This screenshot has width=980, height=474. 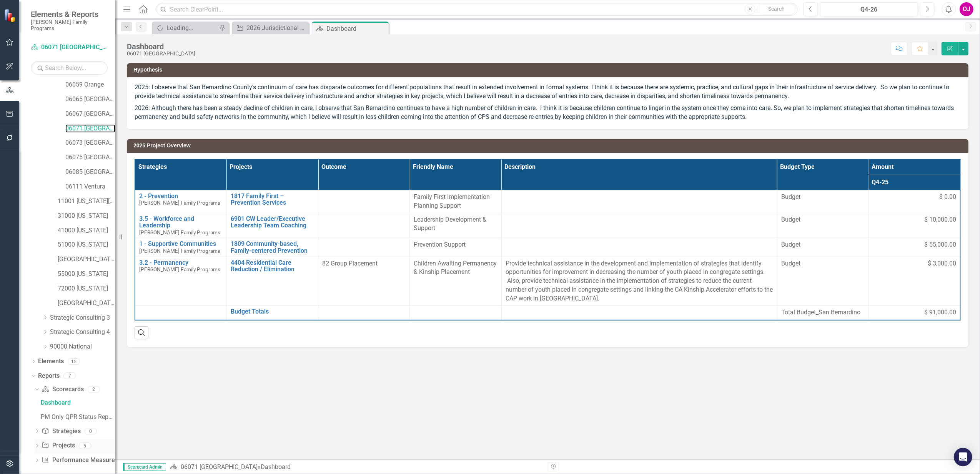 I want to click on a: 90000 National, so click(x=82, y=346).